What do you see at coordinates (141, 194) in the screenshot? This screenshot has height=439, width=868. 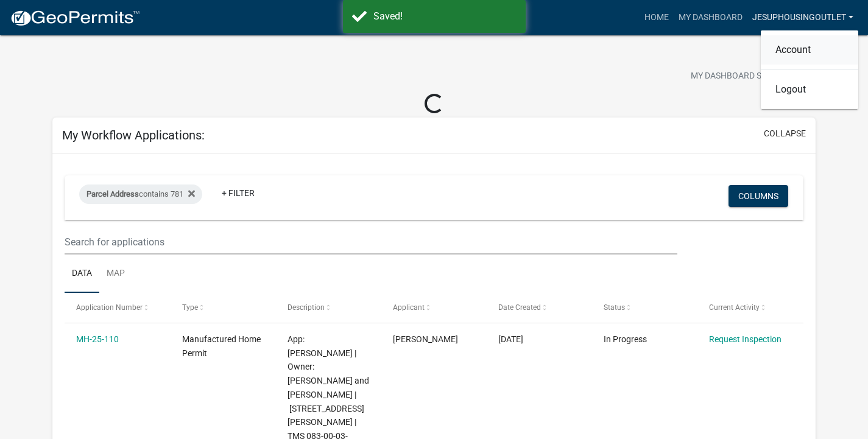 I see `div: contains 781` at bounding box center [141, 194].